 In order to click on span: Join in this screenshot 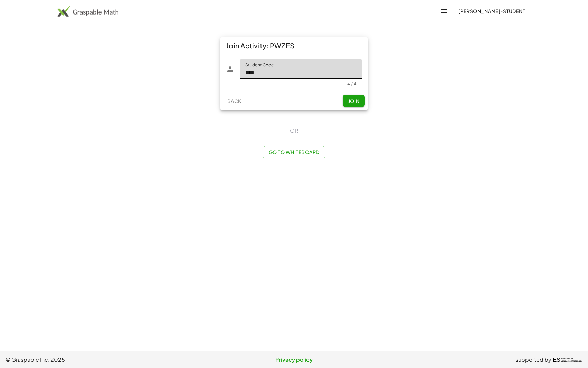, I will do `click(353, 101)`.